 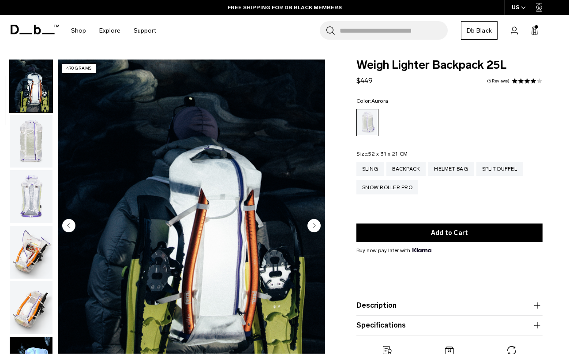 I want to click on a: Backpack, so click(x=405, y=169).